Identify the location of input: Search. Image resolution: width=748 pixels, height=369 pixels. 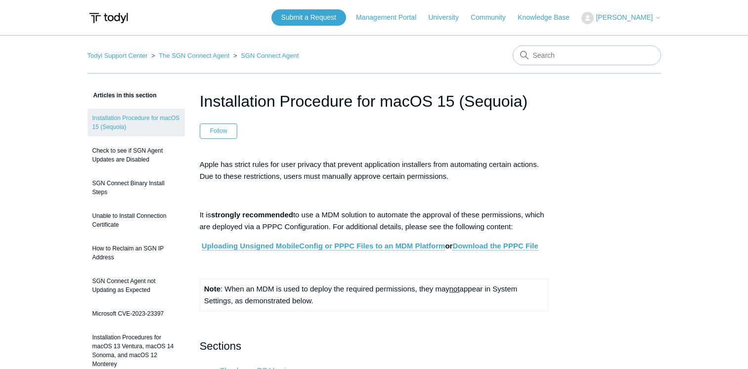
(587, 55).